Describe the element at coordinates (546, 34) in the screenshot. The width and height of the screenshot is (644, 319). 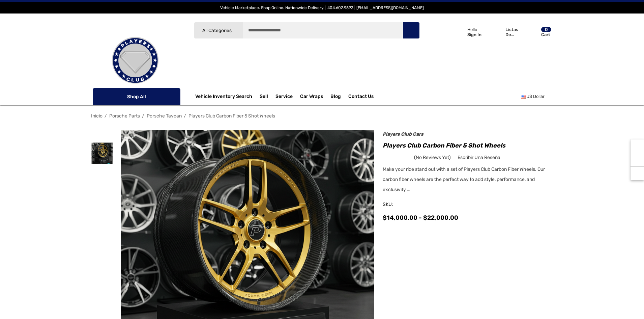
I see `p: Cart` at that location.